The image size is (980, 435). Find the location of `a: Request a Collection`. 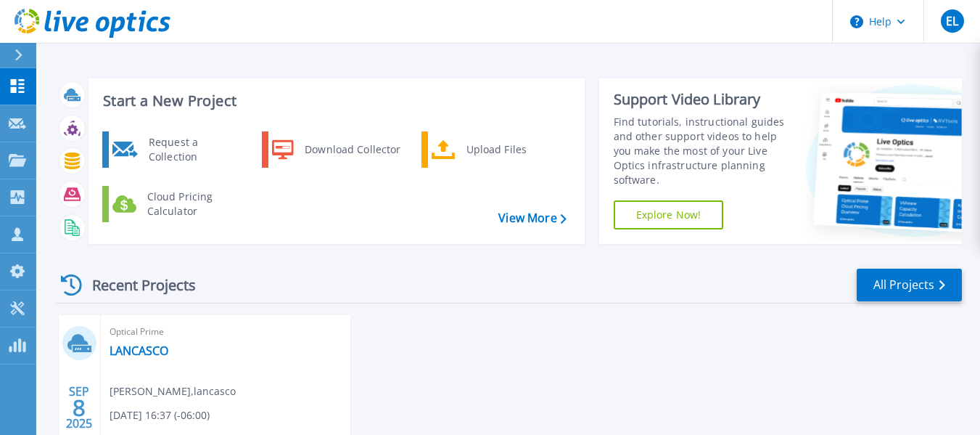

a: Request a Collection is located at coordinates (176, 150).